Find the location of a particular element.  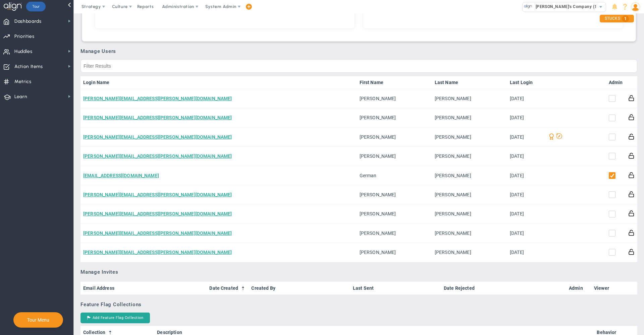

a: Description is located at coordinates (374, 332).